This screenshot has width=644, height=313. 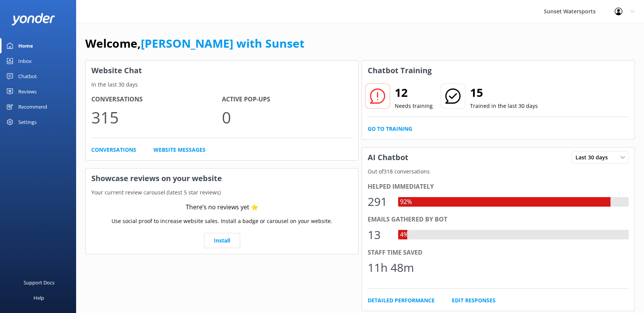 I want to click on div: Recommend, so click(x=33, y=106).